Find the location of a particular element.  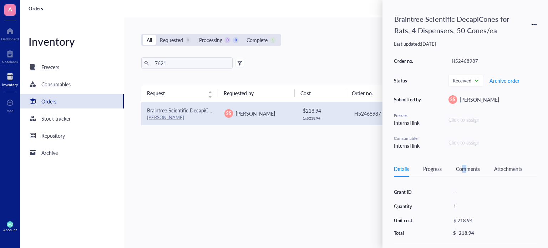

div: Braintree Scientific DecapiCones for Rats, 4 Dispensers, 50 Cones/ea is located at coordinates (459, 25).